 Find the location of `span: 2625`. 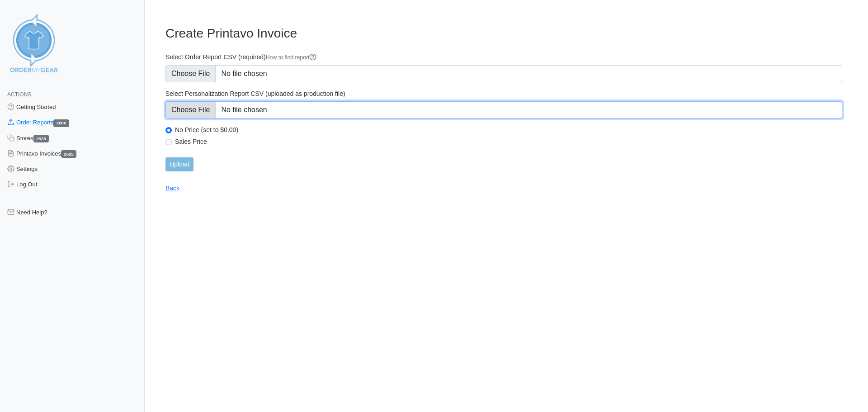

span: 2625 is located at coordinates (69, 153).